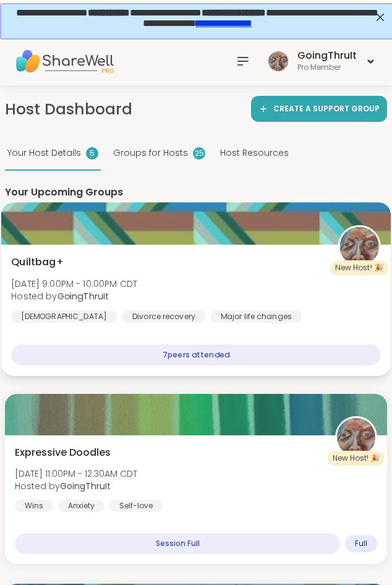 The image size is (392, 585). I want to click on div: Wins, so click(34, 507).